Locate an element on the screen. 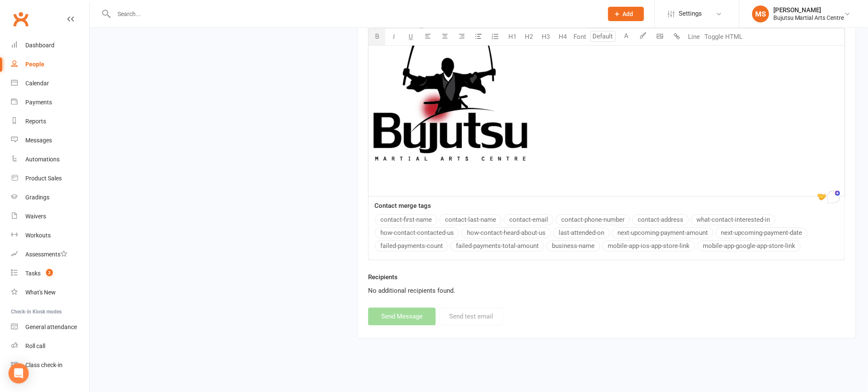 The width and height of the screenshot is (868, 392). button: U is located at coordinates (411, 36).